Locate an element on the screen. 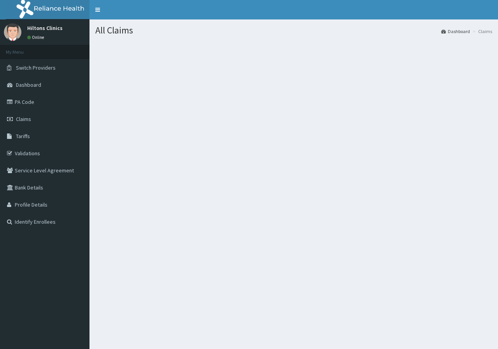 The height and width of the screenshot is (349, 498). span: Tariffs is located at coordinates (23, 136).